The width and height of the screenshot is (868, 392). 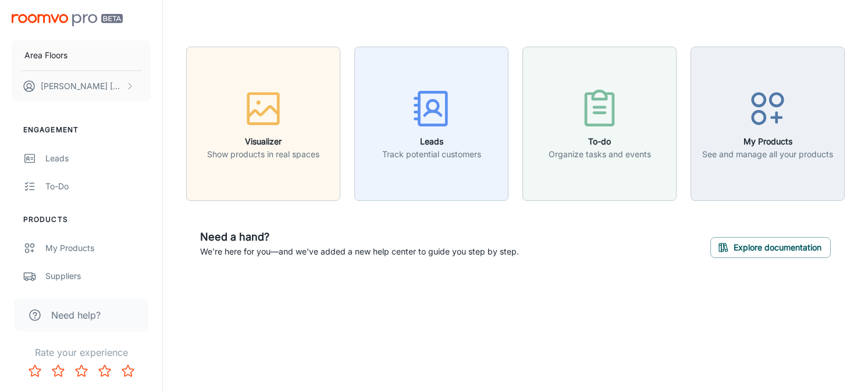 I want to click on p: We're here for you—and we've added a new help center to guide you step by step., so click(x=360, y=252).